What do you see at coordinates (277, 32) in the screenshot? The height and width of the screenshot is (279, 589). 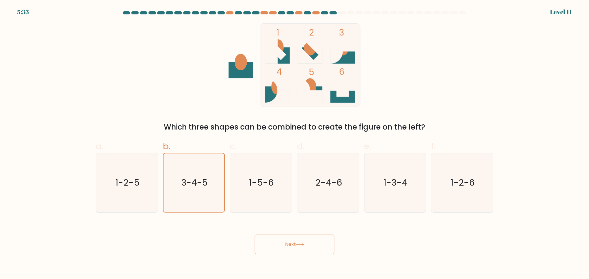 I see `tspan: 1` at bounding box center [277, 32].